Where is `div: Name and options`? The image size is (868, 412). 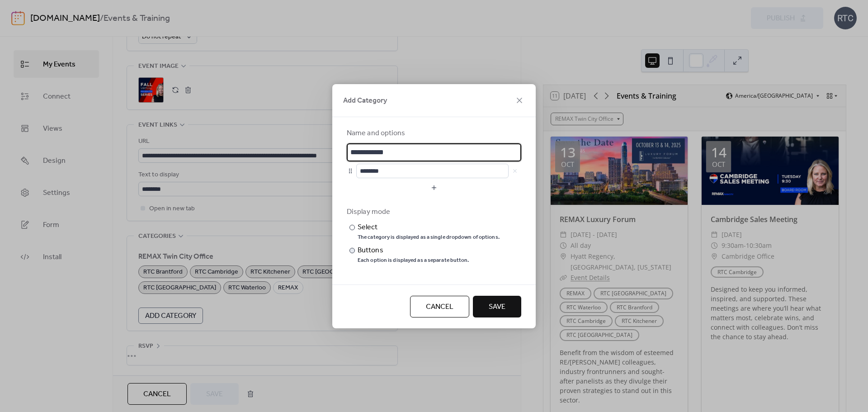
div: Name and options is located at coordinates (433, 133).